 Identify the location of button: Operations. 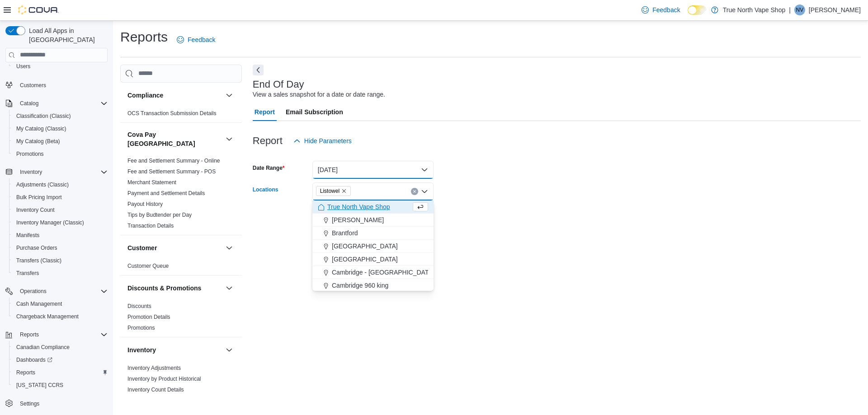
(56, 291).